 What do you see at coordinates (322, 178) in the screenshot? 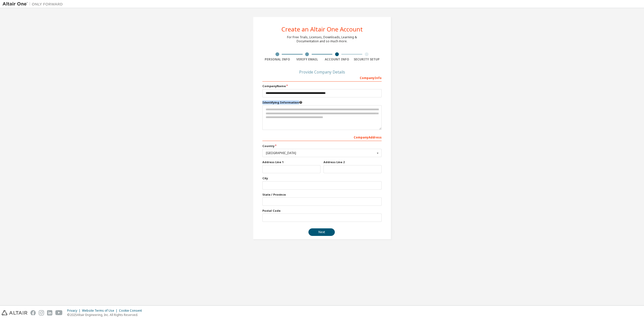
I see `label: City` at bounding box center [322, 178].